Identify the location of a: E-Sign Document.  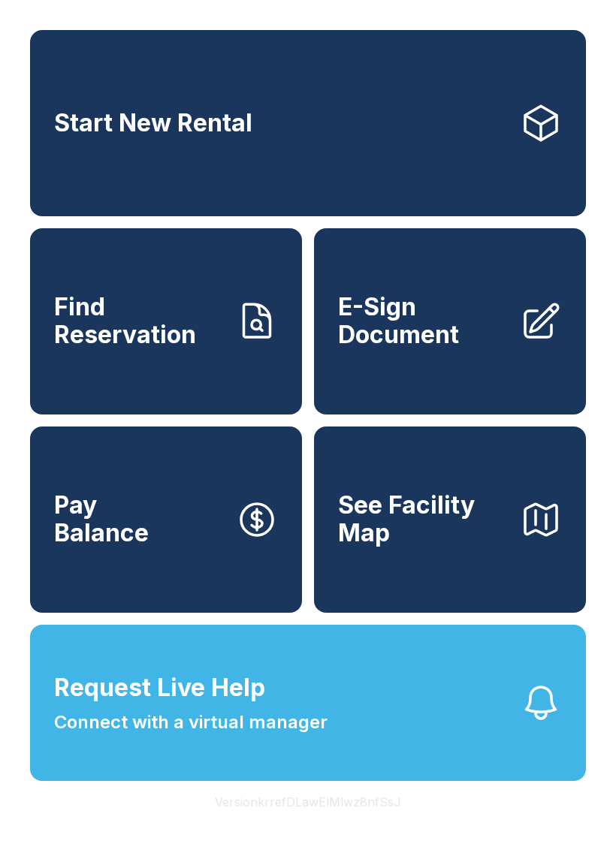
(450, 321).